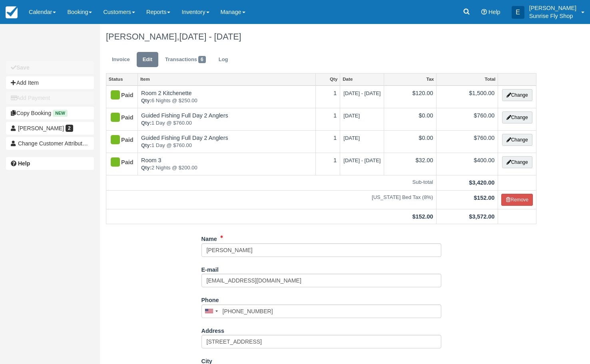  I want to click on button: Add Payment, so click(50, 98).